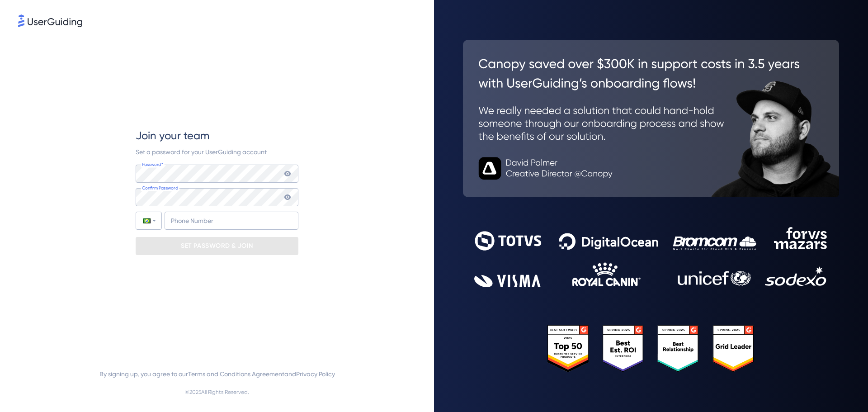 Image resolution: width=868 pixels, height=412 pixels. I want to click on img: 8faab4ba6bc7696a72372aa768b0286c.svg, so click(50, 21).